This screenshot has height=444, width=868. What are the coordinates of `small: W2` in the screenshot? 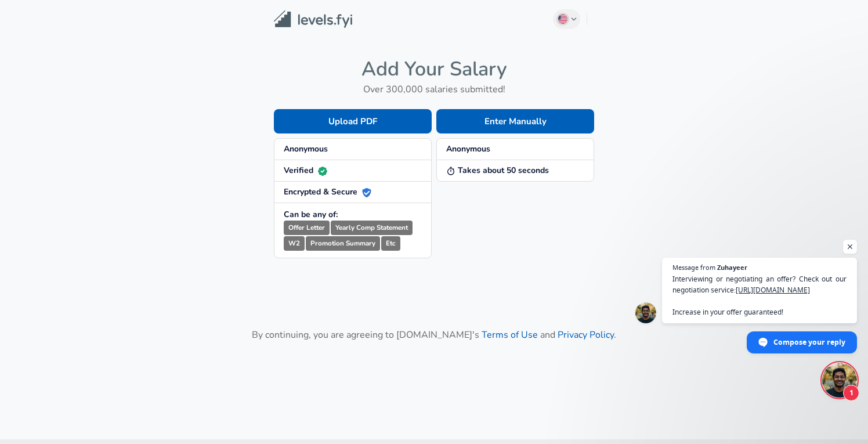 It's located at (294, 243).